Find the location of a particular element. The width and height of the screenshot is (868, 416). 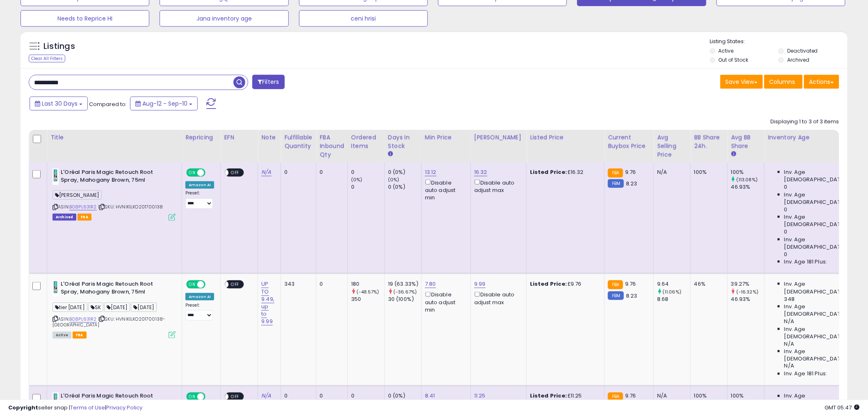

div: Listed Price is located at coordinates (566, 137).